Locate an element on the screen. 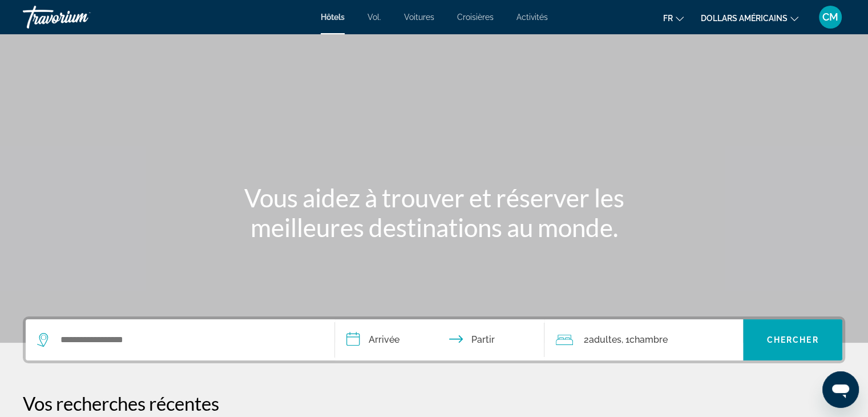 The height and width of the screenshot is (417, 868). a: Travorium is located at coordinates (80, 17).